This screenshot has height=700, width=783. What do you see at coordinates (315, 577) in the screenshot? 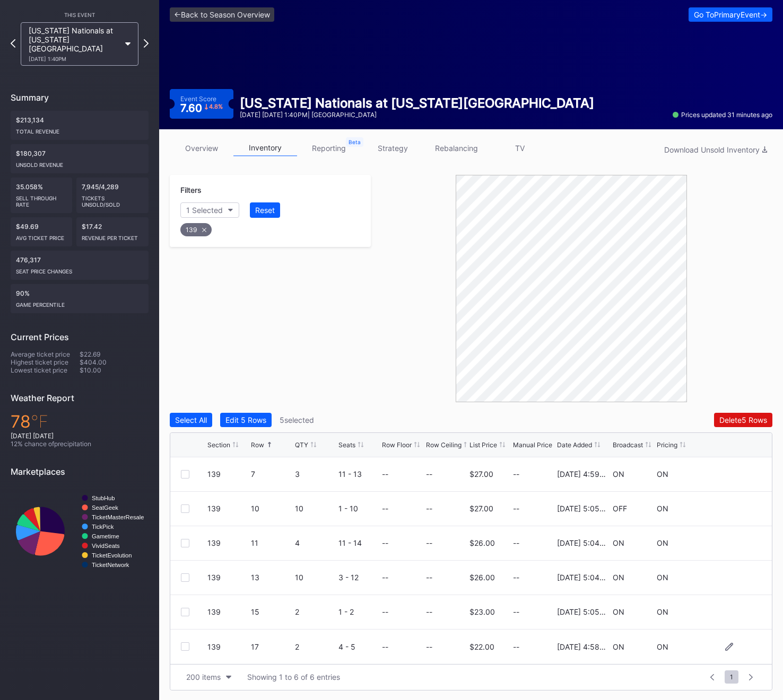
I see `div: 10` at bounding box center [315, 577].